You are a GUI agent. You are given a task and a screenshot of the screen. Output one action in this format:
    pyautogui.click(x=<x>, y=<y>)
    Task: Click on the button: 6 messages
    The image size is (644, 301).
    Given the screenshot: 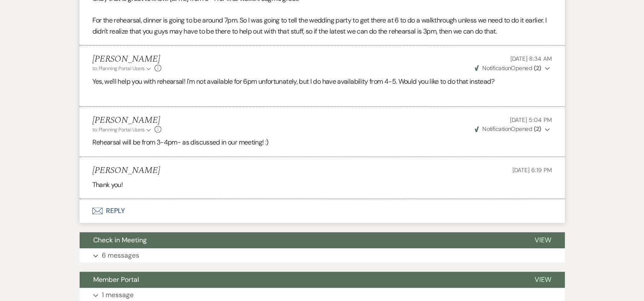 What is the action you would take?
    pyautogui.click(x=322, y=255)
    